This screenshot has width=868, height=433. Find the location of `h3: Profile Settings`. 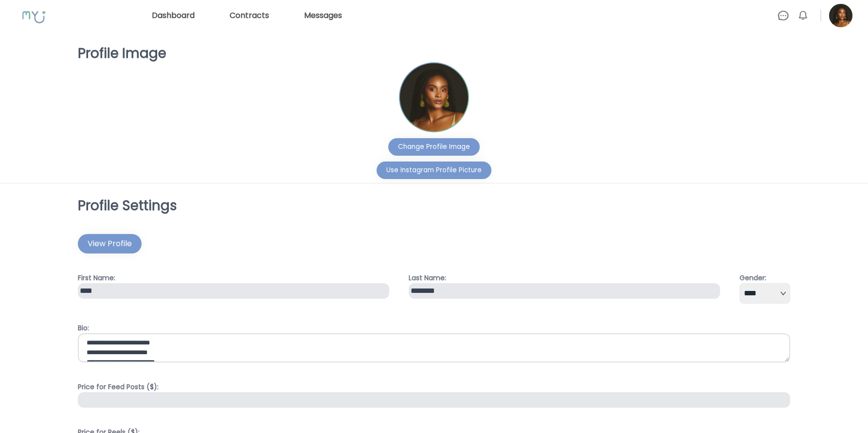

h3: Profile Settings is located at coordinates (434, 206).